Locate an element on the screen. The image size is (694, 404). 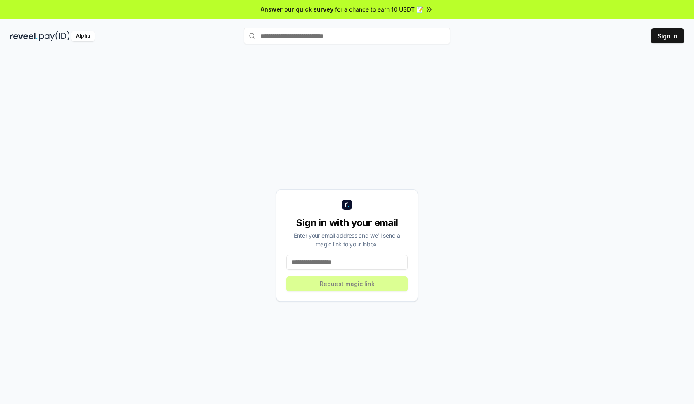
button: Sign In is located at coordinates (668, 36).